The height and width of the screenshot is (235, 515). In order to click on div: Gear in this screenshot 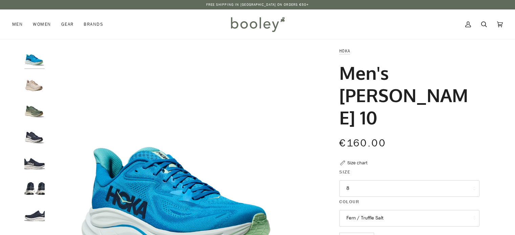, I will do `click(67, 24)`.